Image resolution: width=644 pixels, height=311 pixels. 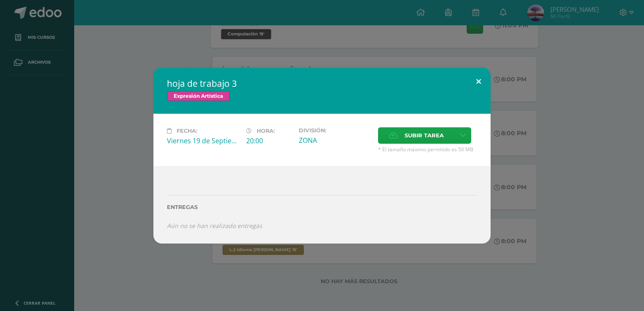 I want to click on i: Aún no se han realizado entregas, so click(x=214, y=225).